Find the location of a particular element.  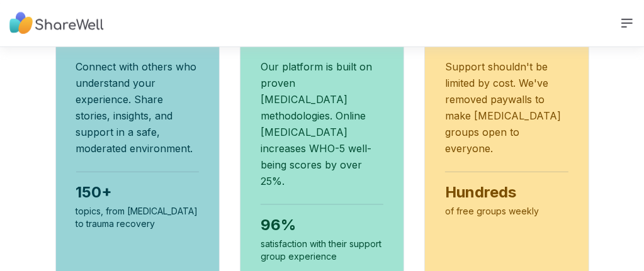

div: 150+ is located at coordinates (137, 193).